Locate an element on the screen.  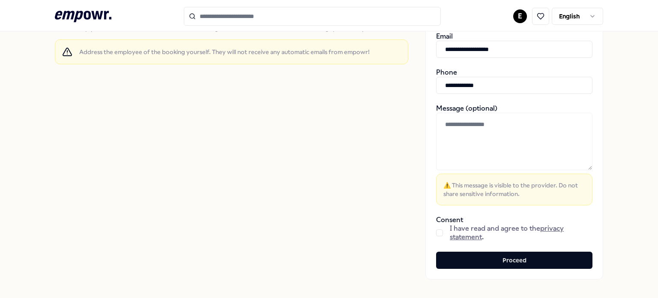
div: Phone is located at coordinates (514, 81).